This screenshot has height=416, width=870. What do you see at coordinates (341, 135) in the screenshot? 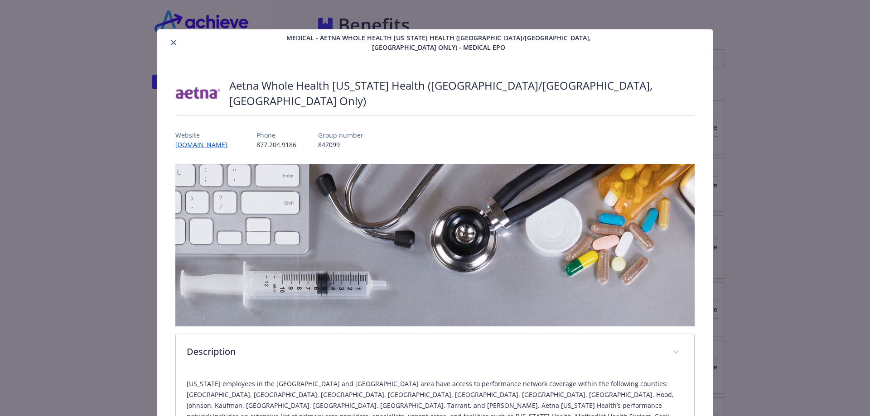
I see `p: Group number` at bounding box center [341, 135].